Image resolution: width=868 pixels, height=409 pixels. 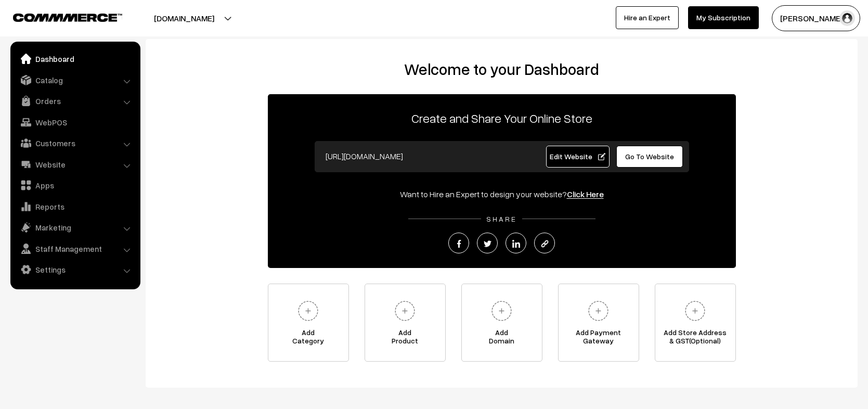 What do you see at coordinates (577, 156) in the screenshot?
I see `span: Edit Website` at bounding box center [577, 156].